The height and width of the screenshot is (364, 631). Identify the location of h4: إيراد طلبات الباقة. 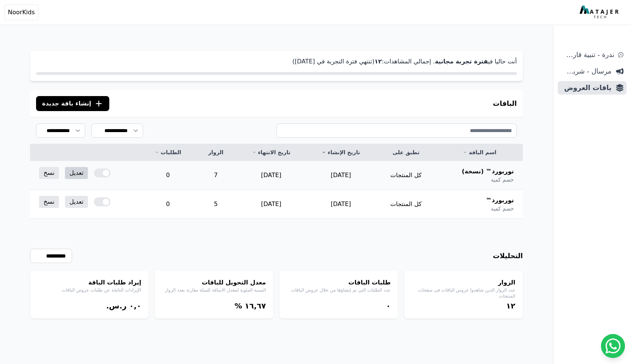
(89, 283).